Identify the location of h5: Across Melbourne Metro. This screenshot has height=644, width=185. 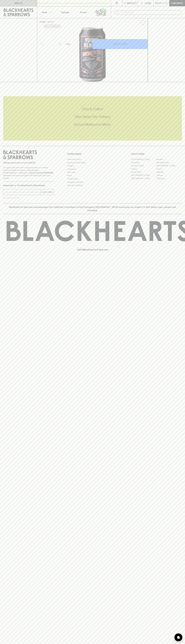
(92, 124).